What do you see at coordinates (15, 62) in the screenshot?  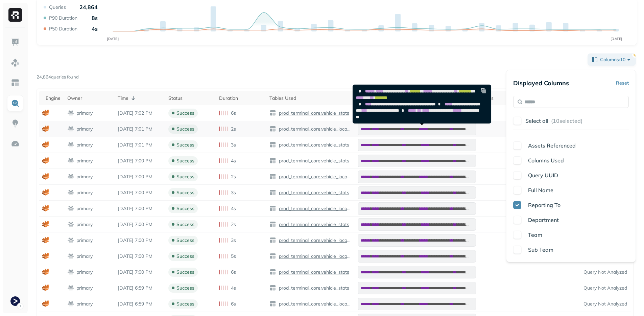 I see `img: Assets` at bounding box center [15, 62].